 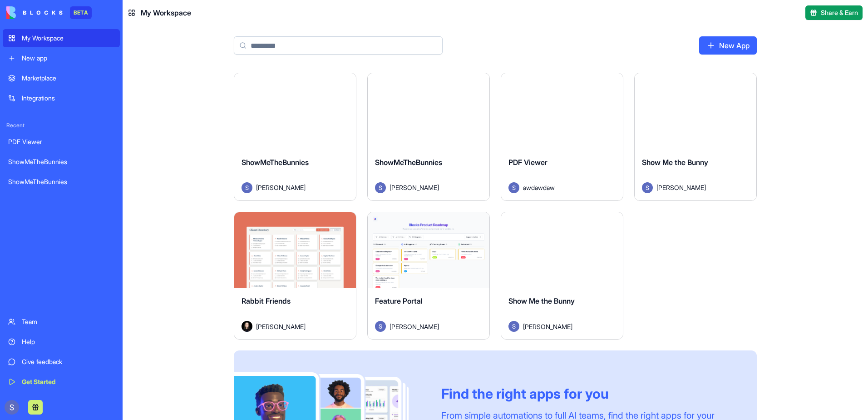 I want to click on div: Team, so click(x=68, y=322).